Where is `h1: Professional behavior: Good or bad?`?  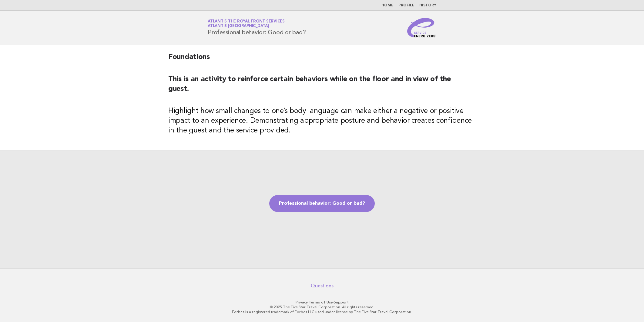
h1: Professional behavior: Good or bad? is located at coordinates (257, 28).